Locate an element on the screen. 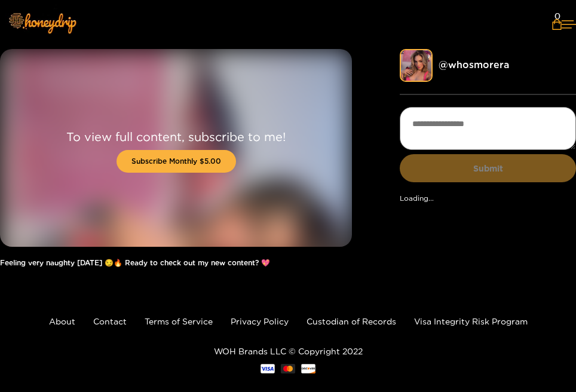 Image resolution: width=576 pixels, height=392 pixels. button: Subscribe Monthly $5.00 is located at coordinates (176, 161).